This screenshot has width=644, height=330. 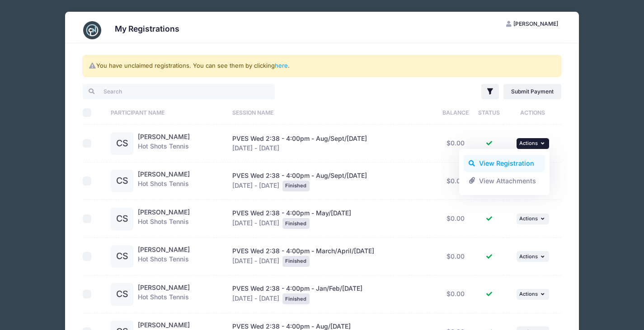 I want to click on th: Actions: activate to sort column ascending, so click(x=532, y=113).